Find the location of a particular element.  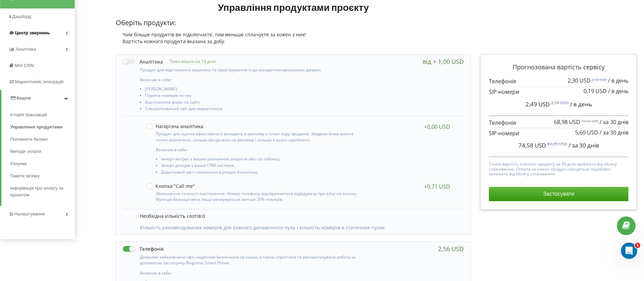

p: Дозволяє забезпечити офіс надійним безпечним зв'язком, а також спростити та автоматизувати роботу... is located at coordinates (250, 260).